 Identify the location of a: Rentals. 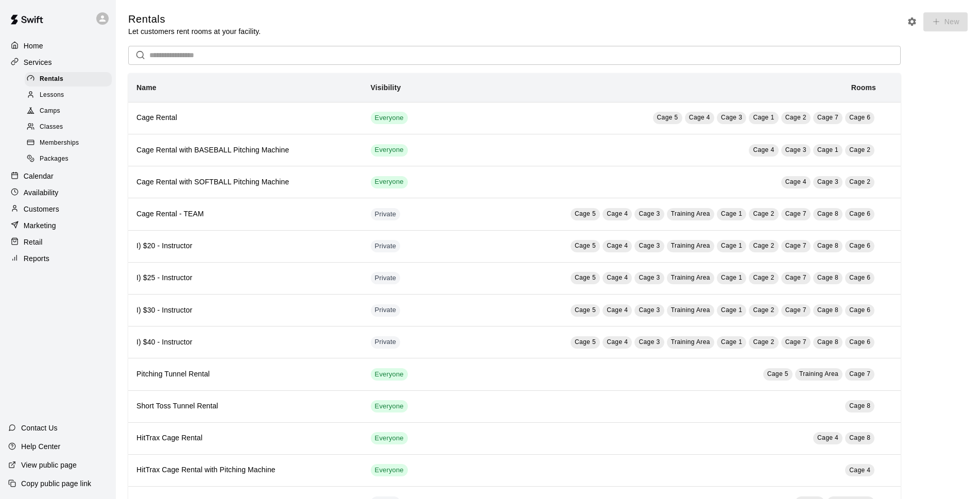
(70, 78).